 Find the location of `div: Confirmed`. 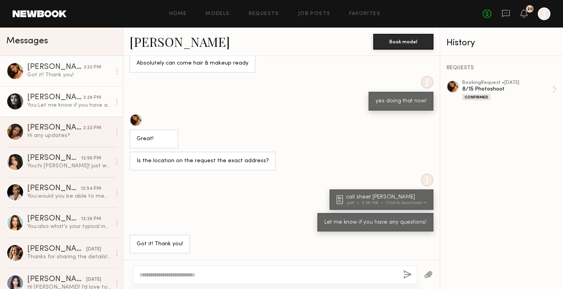

div: Confirmed is located at coordinates (476, 97).